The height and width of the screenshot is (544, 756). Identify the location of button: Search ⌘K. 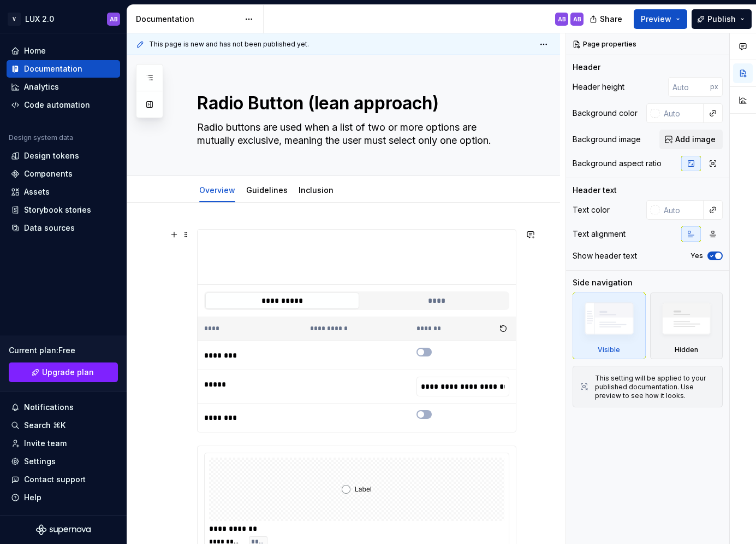
(63, 425).